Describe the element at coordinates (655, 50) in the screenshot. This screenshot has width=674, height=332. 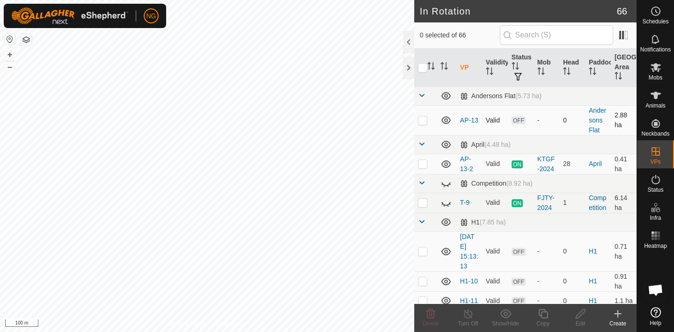
I see `span: Notifications` at that location.